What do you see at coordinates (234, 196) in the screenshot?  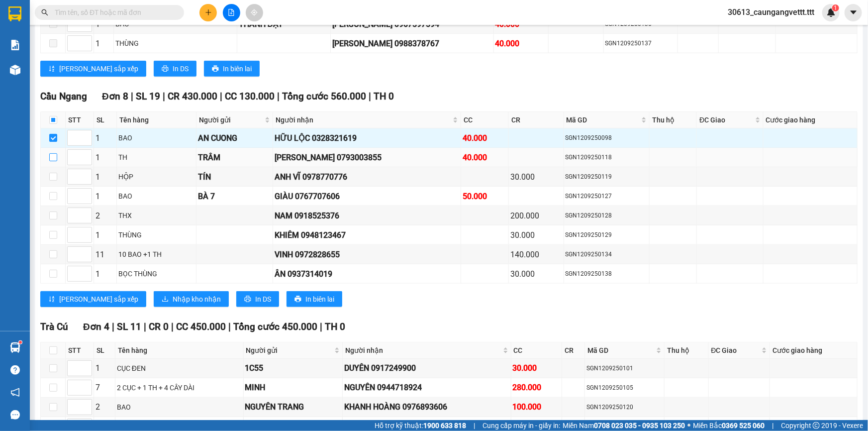 I see `div: BÀ 7` at bounding box center [234, 196].